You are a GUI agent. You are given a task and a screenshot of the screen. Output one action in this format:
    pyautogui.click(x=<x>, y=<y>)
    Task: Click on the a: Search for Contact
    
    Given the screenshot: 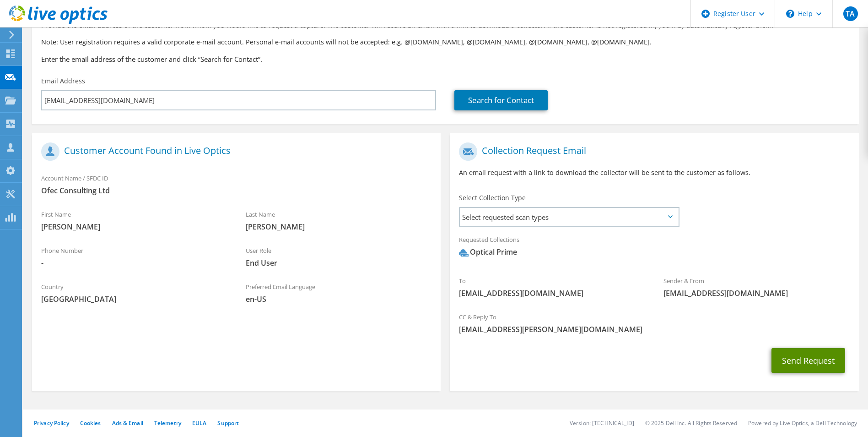 What is the action you would take?
    pyautogui.click(x=501, y=100)
    